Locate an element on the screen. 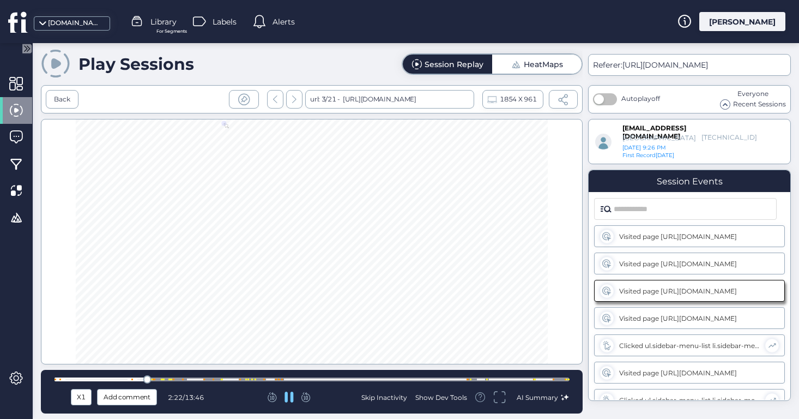  span: Autoplay is located at coordinates (641, 98).